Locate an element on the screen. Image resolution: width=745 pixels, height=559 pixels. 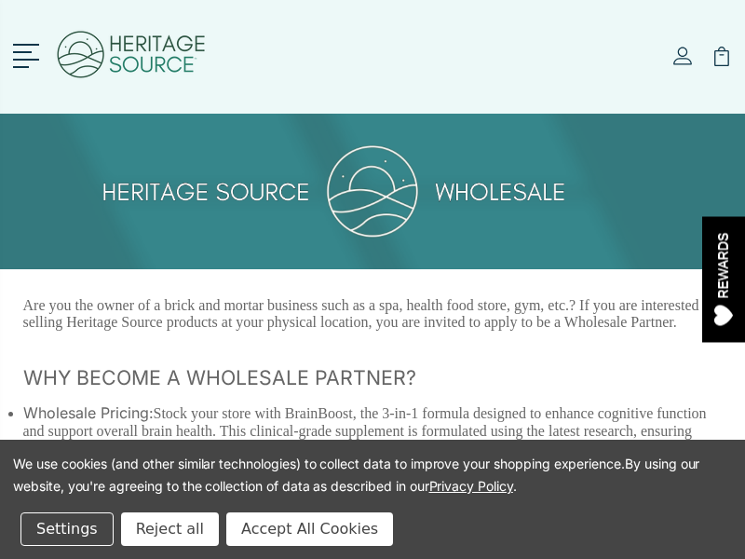
strong: Wholesale Pricing: is located at coordinates (88, 413).